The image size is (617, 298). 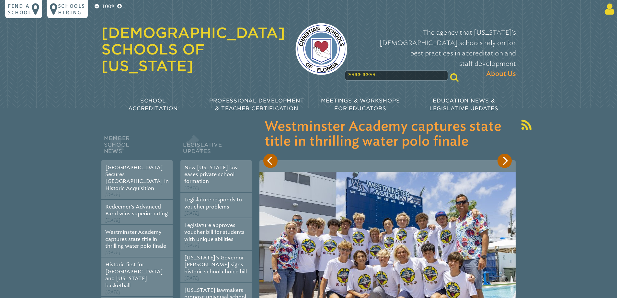 What do you see at coordinates (136, 239) in the screenshot?
I see `a: Westminster Academy captures state title in thrilling water polo finale` at bounding box center [136, 239].